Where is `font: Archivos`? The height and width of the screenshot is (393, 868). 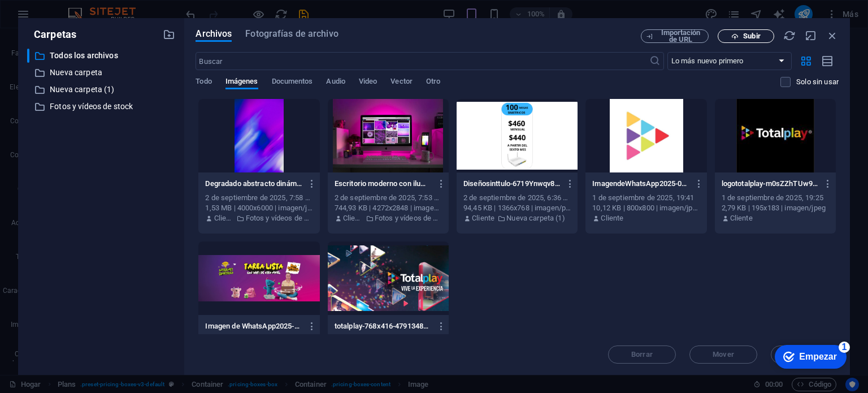
font: Archivos is located at coordinates (214, 33).